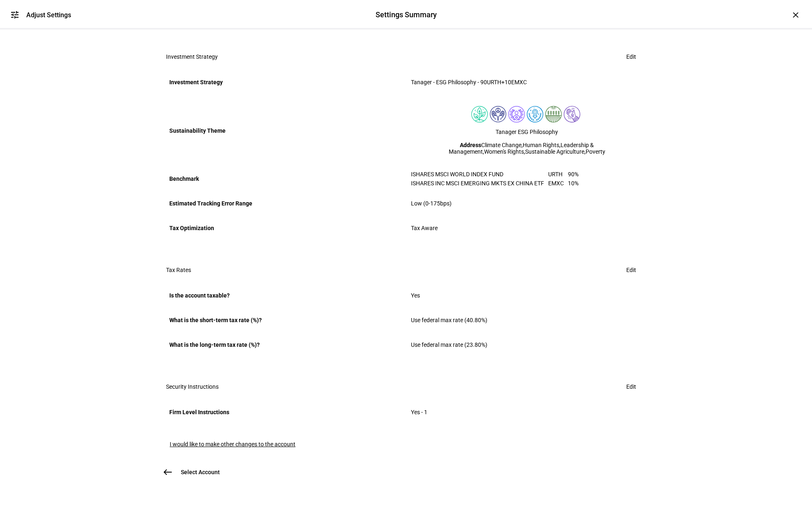 The width and height of the screenshot is (812, 505). What do you see at coordinates (285, 179) in the screenshot?
I see `div: Benchmark` at bounding box center [285, 179].